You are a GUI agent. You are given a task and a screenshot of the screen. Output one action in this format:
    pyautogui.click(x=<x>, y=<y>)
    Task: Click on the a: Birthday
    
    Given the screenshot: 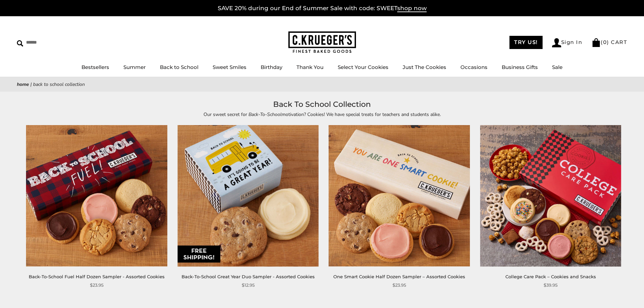 What is the action you would take?
    pyautogui.click(x=271, y=67)
    